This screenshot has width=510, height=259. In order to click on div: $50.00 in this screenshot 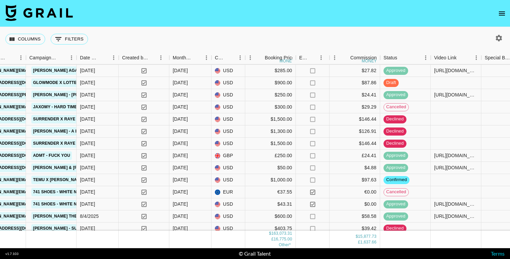, I will do `click(271, 168)`.